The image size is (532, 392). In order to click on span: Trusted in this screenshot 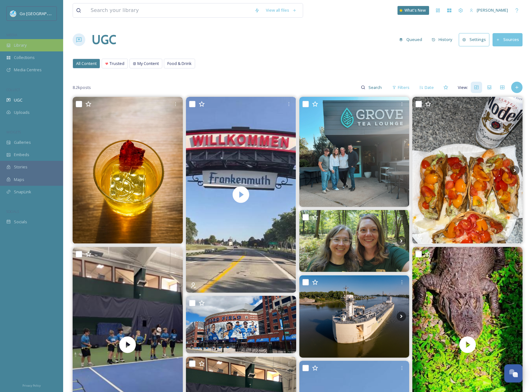, I will do `click(117, 63)`.